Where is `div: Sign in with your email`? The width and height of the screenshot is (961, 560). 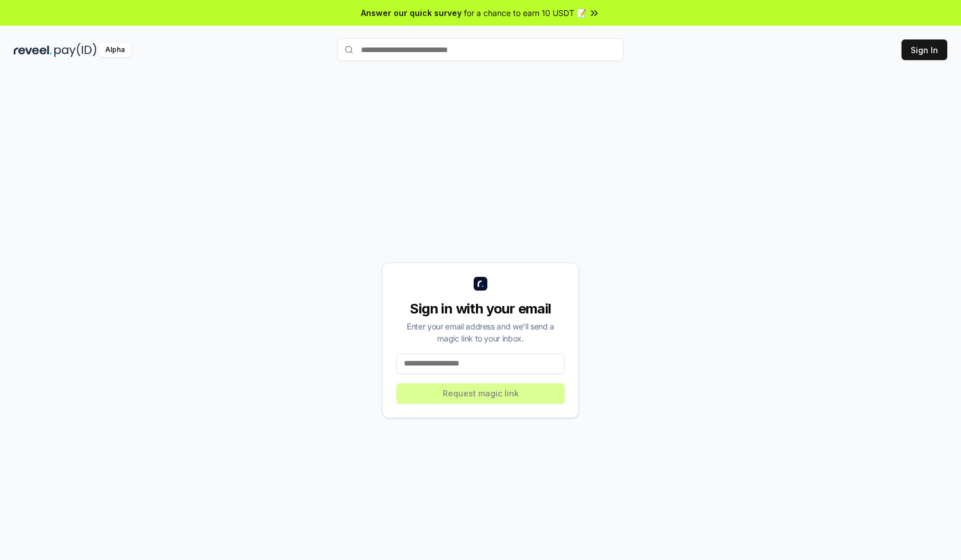
div: Sign in with your email is located at coordinates (481, 309).